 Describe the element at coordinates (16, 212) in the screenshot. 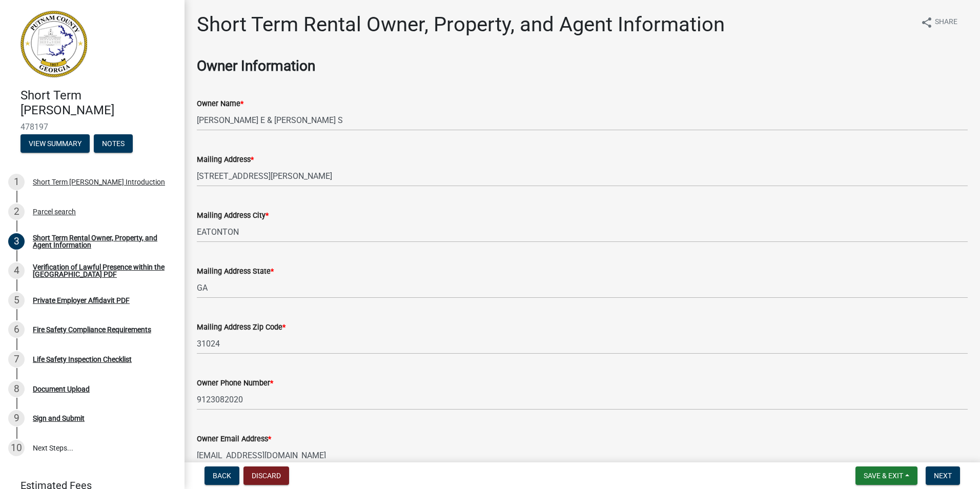

I see `div: 2` at that location.